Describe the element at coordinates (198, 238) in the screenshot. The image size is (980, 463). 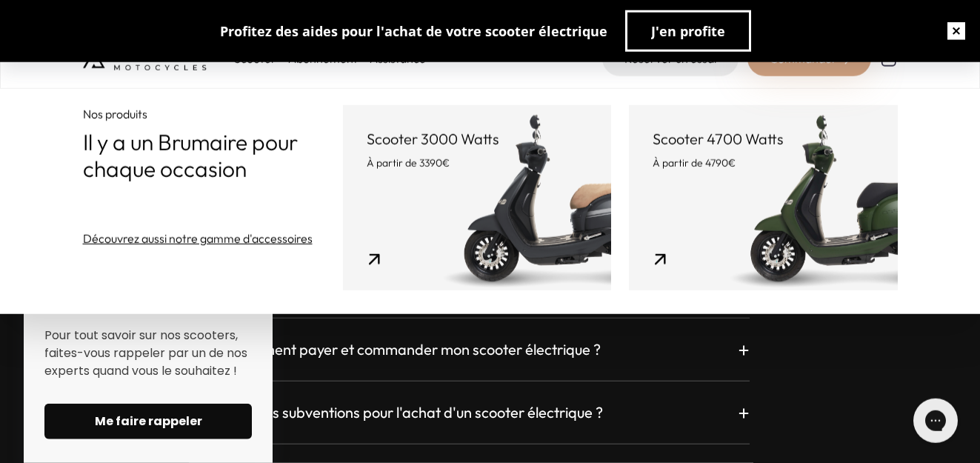
I see `a: Découvrez aussi notre gamme d'accessoires` at that location.